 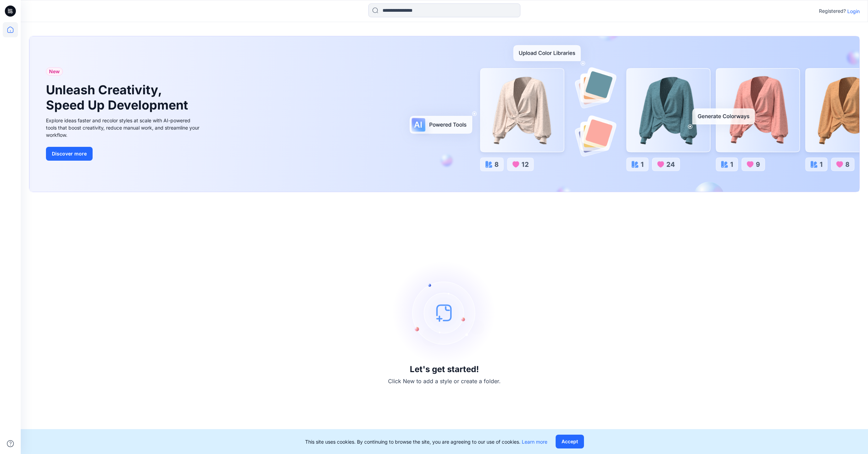 What do you see at coordinates (444, 369) in the screenshot?
I see `h3: Let's get started!` at bounding box center [444, 369].